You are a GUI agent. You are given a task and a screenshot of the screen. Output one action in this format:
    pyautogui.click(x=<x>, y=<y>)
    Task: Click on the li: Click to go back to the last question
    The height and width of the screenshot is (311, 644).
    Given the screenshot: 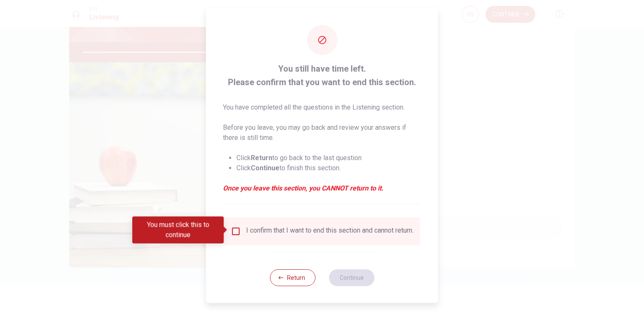 What is the action you would take?
    pyautogui.click(x=329, y=158)
    